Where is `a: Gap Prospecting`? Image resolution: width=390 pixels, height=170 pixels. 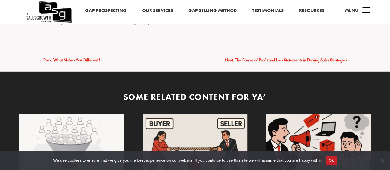
a: Gap Prospecting is located at coordinates (106, 11).